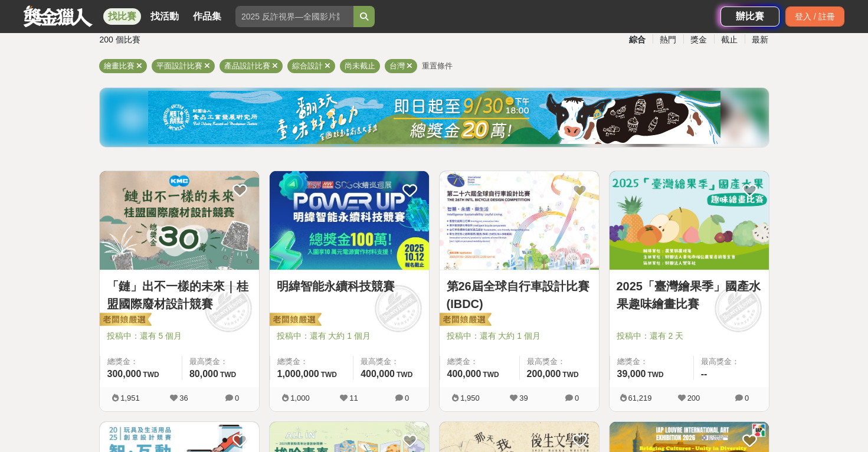  What do you see at coordinates (119, 65) in the screenshot?
I see `span: 繪畫比賽` at bounding box center [119, 65].